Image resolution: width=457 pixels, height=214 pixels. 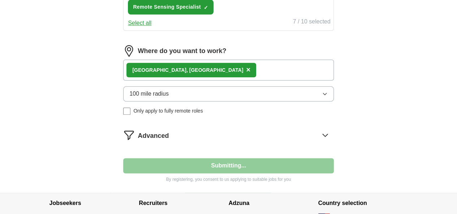 What do you see at coordinates (168, 111) in the screenshot?
I see `span: Only apply to fully remote roles` at bounding box center [168, 111].